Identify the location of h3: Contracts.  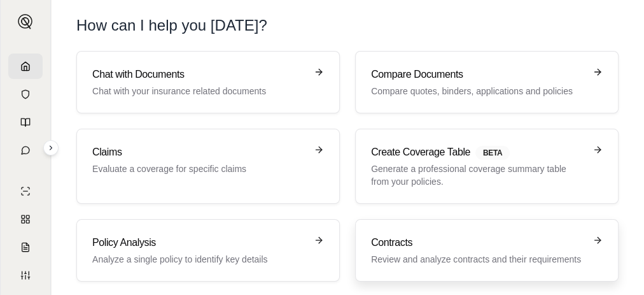
(478, 243).